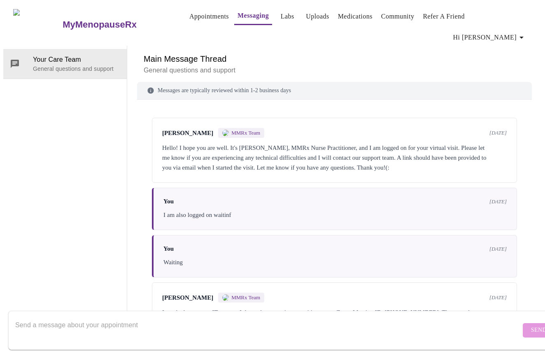 Image resolution: width=545 pixels, height=354 pixels. What do you see at coordinates (65, 64) in the screenshot?
I see `div: Your Care TeamGeneral questions and support` at bounding box center [65, 64].